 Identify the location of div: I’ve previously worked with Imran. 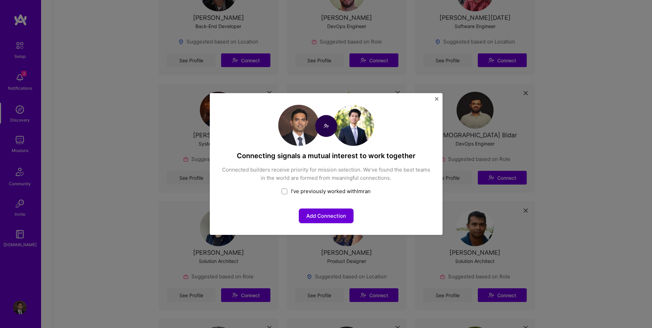
(326, 191).